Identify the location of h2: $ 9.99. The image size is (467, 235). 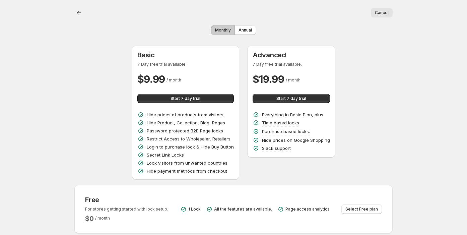
(151, 79).